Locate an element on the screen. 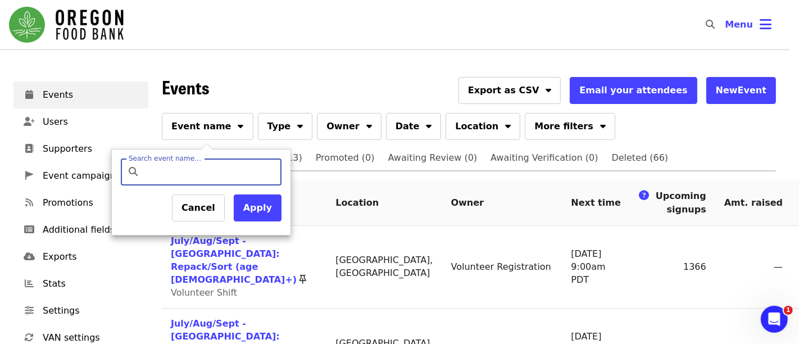 This screenshot has width=799, height=344. button: Apply is located at coordinates (257, 208).